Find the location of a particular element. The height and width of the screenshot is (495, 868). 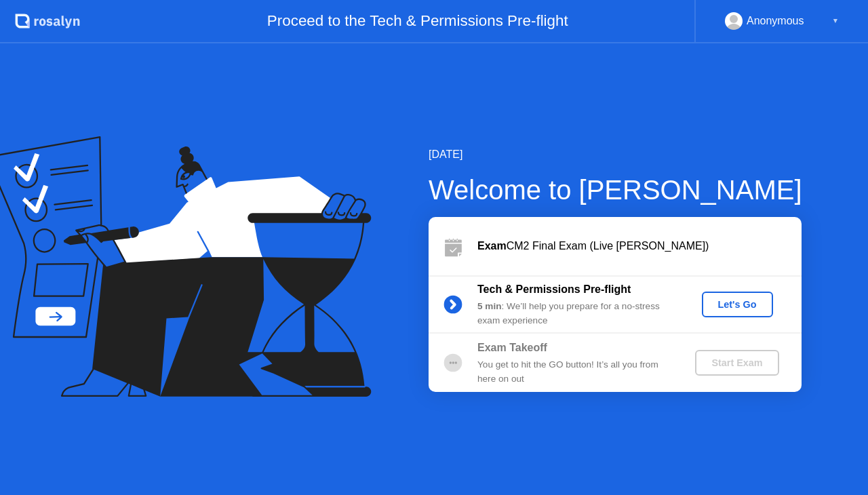

button: Start Exam is located at coordinates (736, 362).